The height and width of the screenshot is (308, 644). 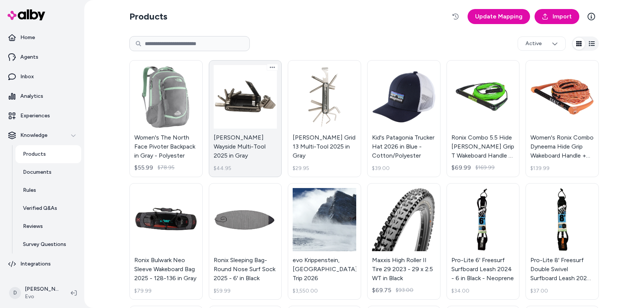 What do you see at coordinates (42, 264) in the screenshot?
I see `a: Integrations` at bounding box center [42, 264].